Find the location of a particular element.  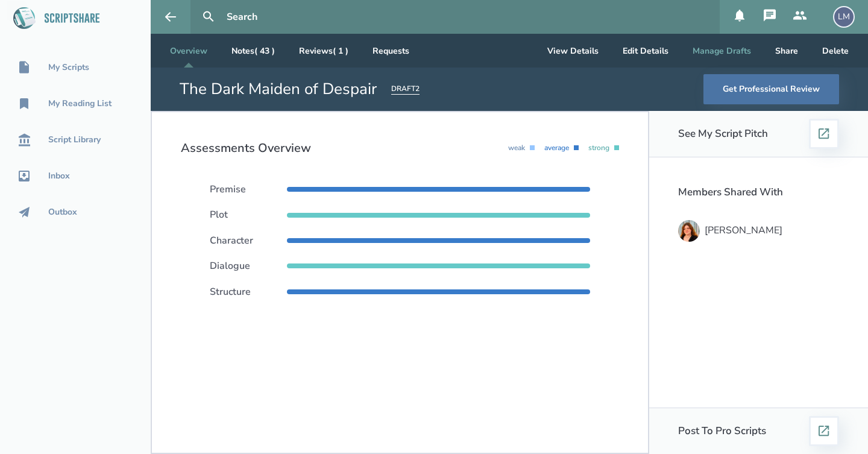

a: Overview is located at coordinates (189, 51).